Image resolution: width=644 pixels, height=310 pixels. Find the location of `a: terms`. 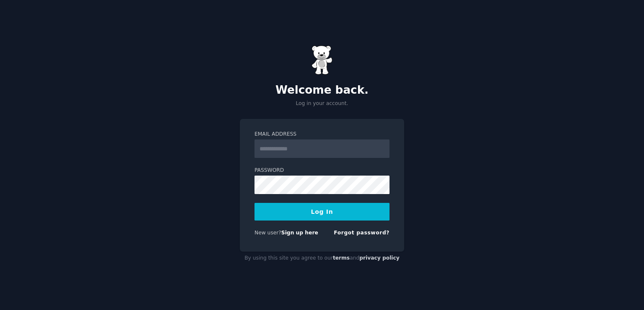

a: terms is located at coordinates (341, 258).